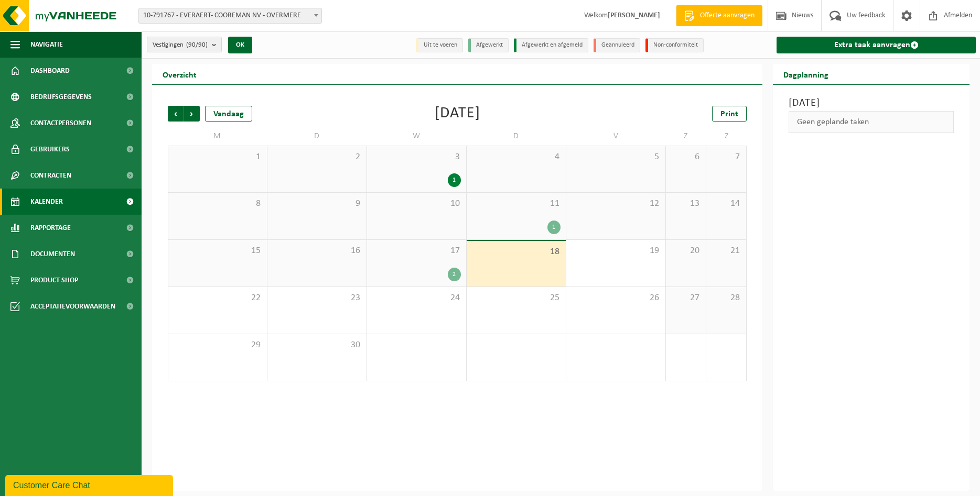  I want to click on span: 19, so click(615, 251).